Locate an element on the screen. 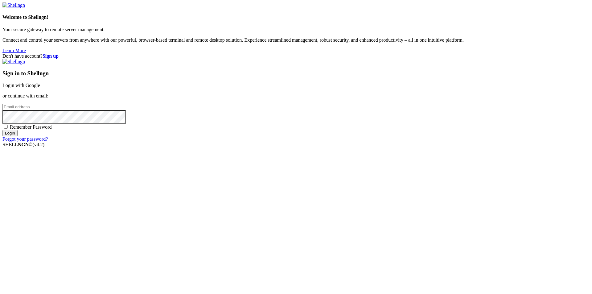 This screenshot has height=294, width=592. div: Don't have account? is located at coordinates (296, 56).